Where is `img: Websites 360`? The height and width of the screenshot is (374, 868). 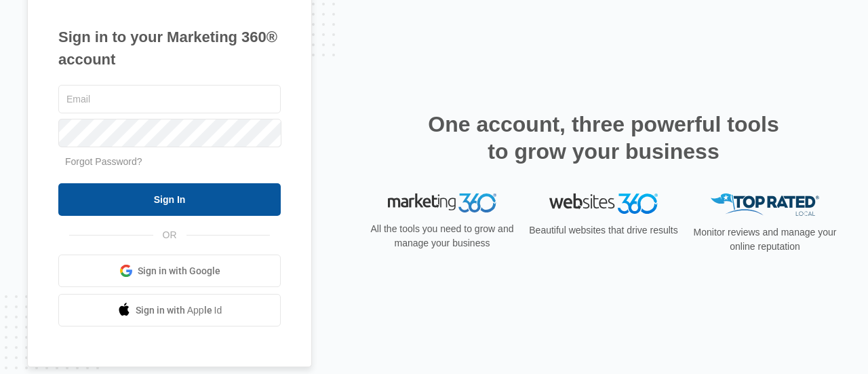
img: Websites 360 is located at coordinates (604, 203).